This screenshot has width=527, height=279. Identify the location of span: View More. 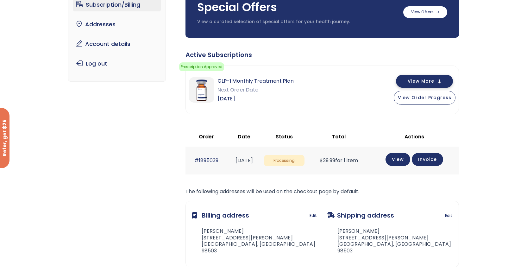
(421, 81).